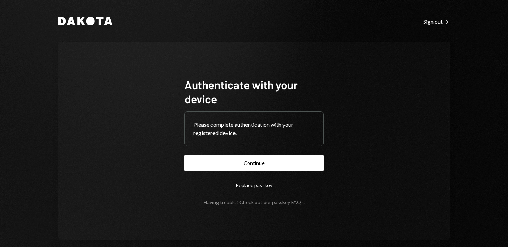  I want to click on div: Please complete authentication with your registered device., so click(254, 129).